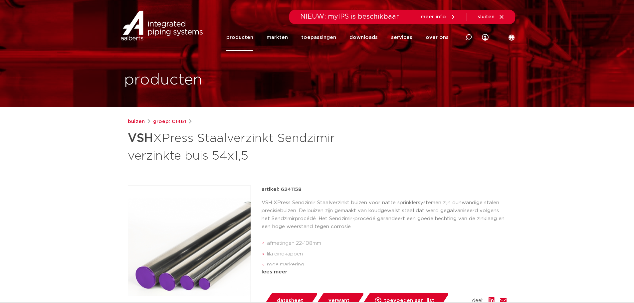 This screenshot has width=634, height=303. Describe the element at coordinates (491, 17) in the screenshot. I see `a: sluiten` at that location.